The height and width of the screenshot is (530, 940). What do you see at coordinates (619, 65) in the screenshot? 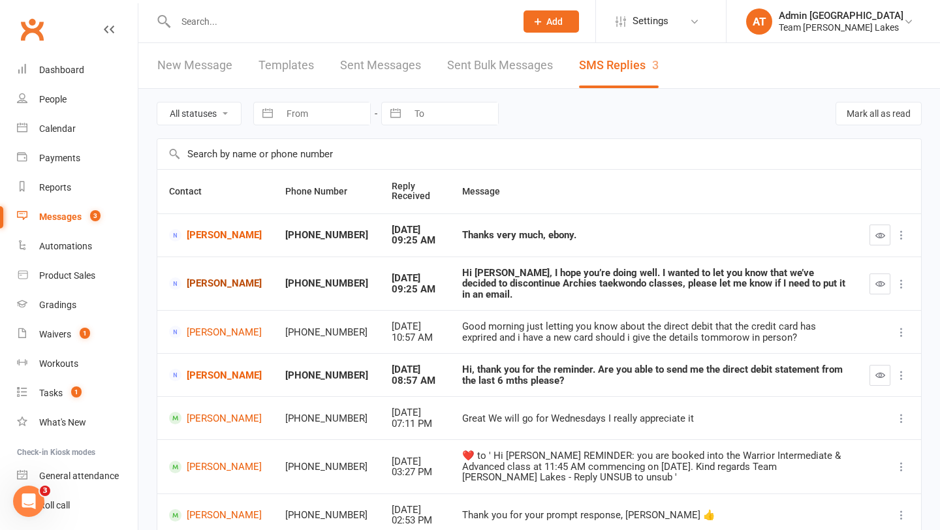
I see `a: SMS Replies3` at bounding box center [619, 65].